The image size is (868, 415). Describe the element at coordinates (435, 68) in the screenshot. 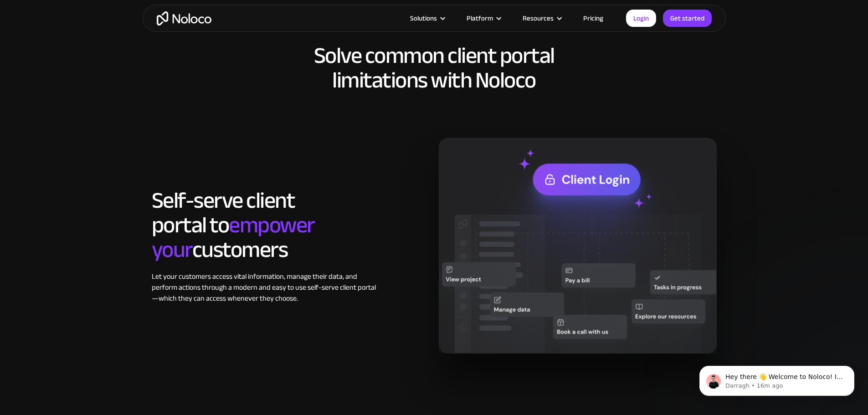

I see `h2: Solve common client portal limitations with Noloco` at that location.